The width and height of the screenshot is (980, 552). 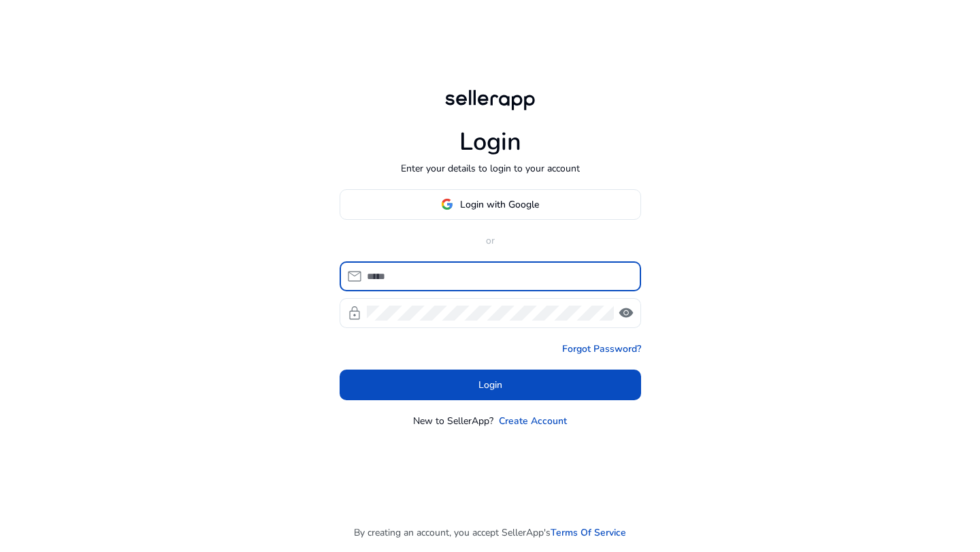 What do you see at coordinates (354, 313) in the screenshot?
I see `span: lock` at bounding box center [354, 313].